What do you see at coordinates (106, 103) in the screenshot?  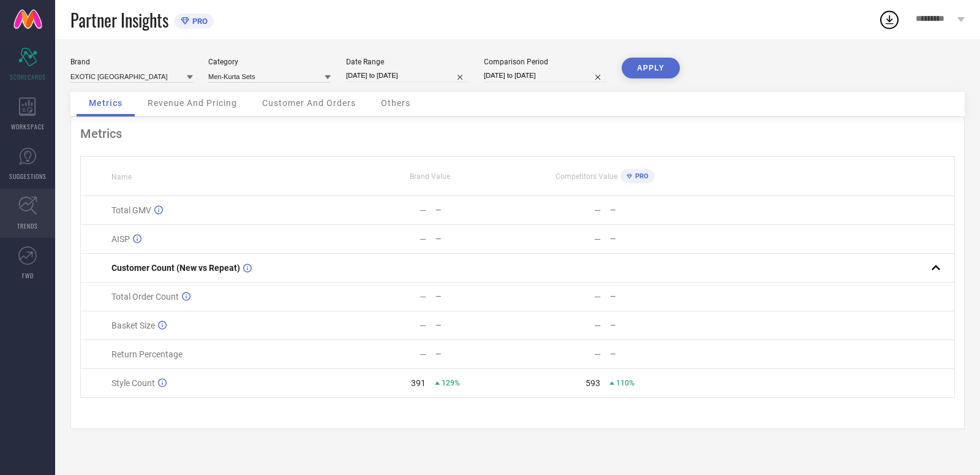 I see `span: Metrics` at bounding box center [106, 103].